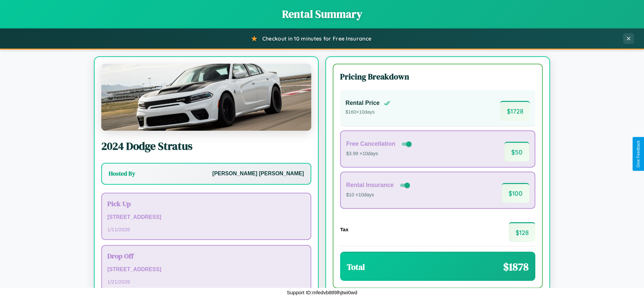 This screenshot has width=644, height=308. I want to click on p: Support ID: mfedvb8tl9lhjtwi0wd, so click(322, 292).